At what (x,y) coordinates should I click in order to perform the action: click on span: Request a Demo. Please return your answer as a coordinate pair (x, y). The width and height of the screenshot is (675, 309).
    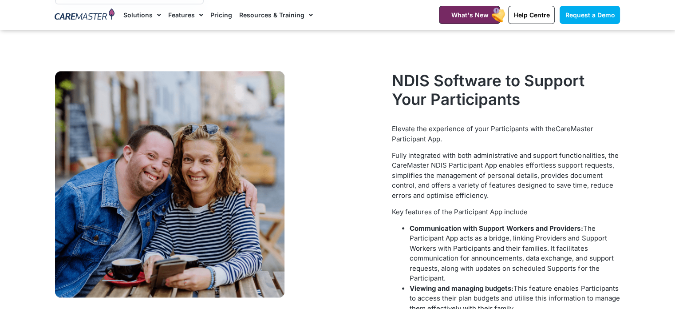
    Looking at the image, I should click on (590, 15).